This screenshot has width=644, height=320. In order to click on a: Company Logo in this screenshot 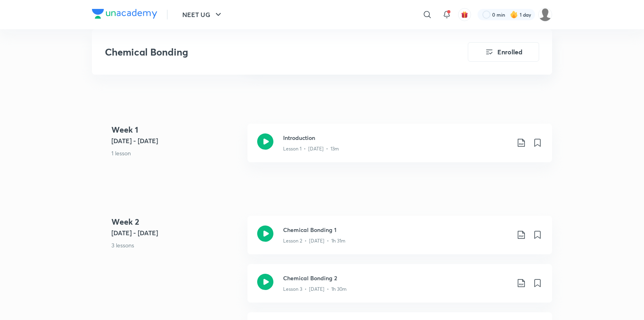, I will do `click(124, 15)`.